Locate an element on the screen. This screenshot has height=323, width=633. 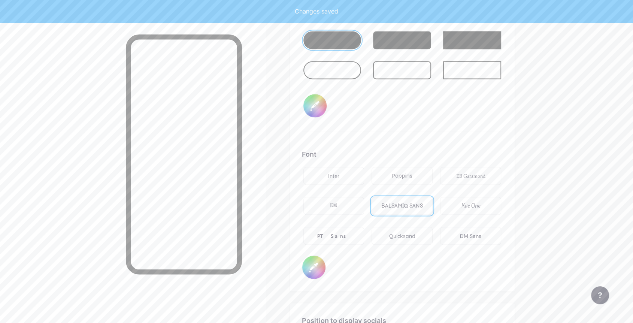
div: Quicksand is located at coordinates (402, 236).